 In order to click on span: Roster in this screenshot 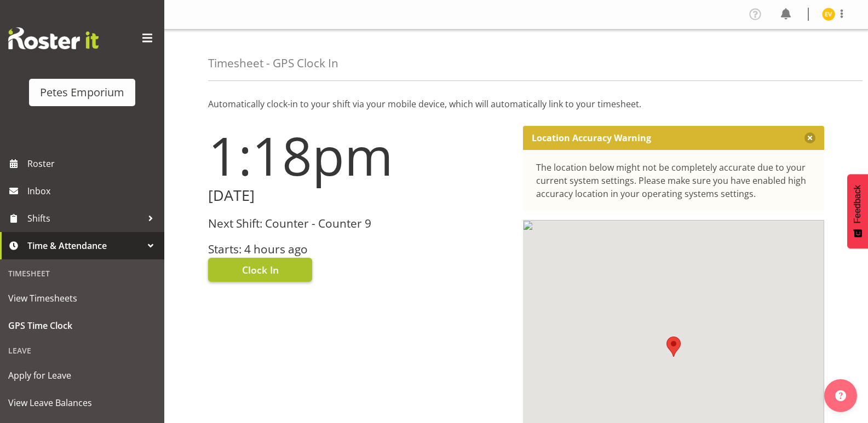, I will do `click(93, 163)`.